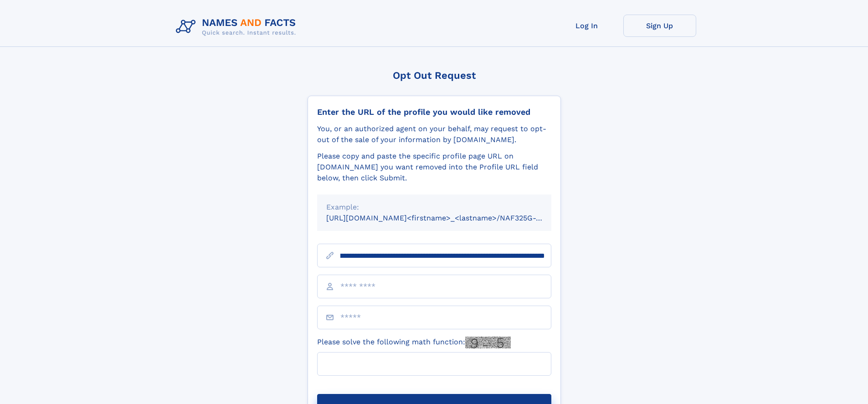  Describe the element at coordinates (434, 112) in the screenshot. I see `div: Enter the URL of the profile you would like removed` at that location.